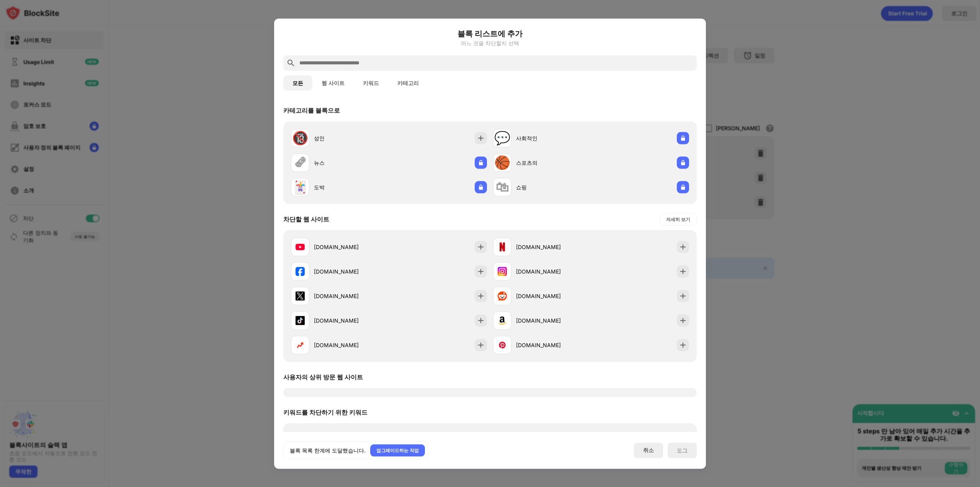 The height and width of the screenshot is (487, 980). I want to click on div: 사회적인, so click(554, 138).